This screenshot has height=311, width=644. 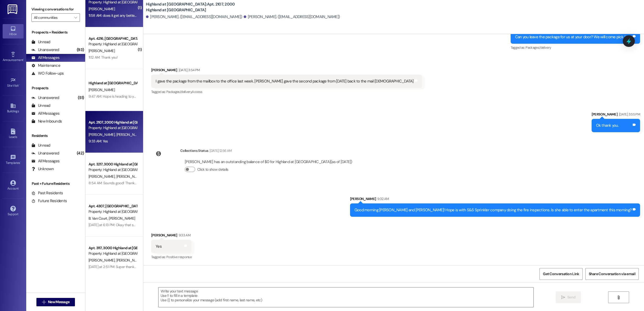 I want to click on div: 9:32 AM, so click(x=382, y=199).